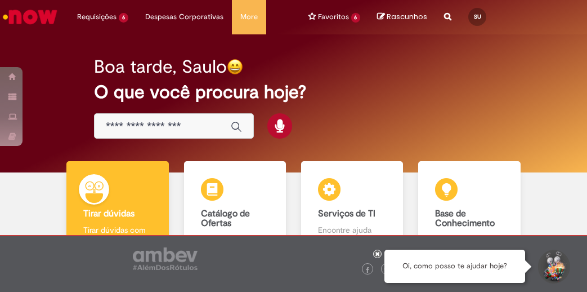 Image resolution: width=587 pixels, height=292 pixels. What do you see at coordinates (97, 17) in the screenshot?
I see `span: Requisições` at bounding box center [97, 17].